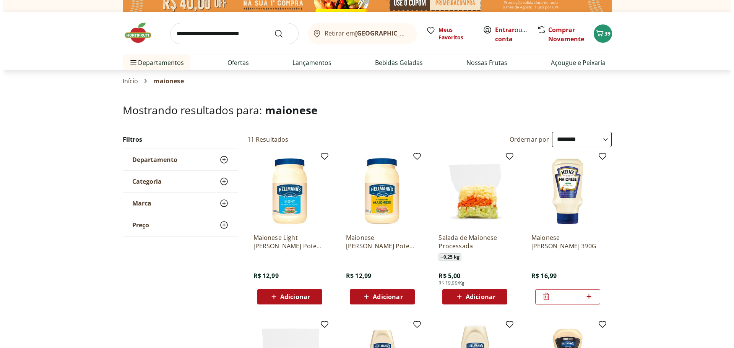  What do you see at coordinates (449, 283) in the screenshot?
I see `span: R$ 19,99/Kg` at bounding box center [449, 283].